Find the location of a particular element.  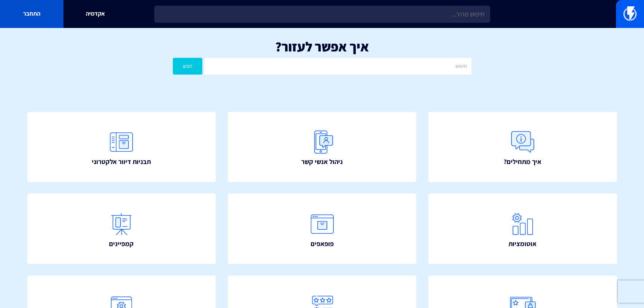

span: קמפיינים is located at coordinates (121, 244).